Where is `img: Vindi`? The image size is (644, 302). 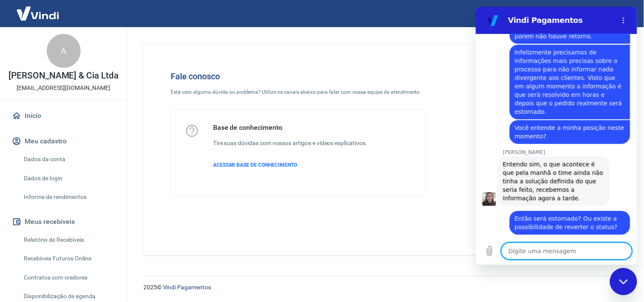 img: Vindi is located at coordinates (38, 14).